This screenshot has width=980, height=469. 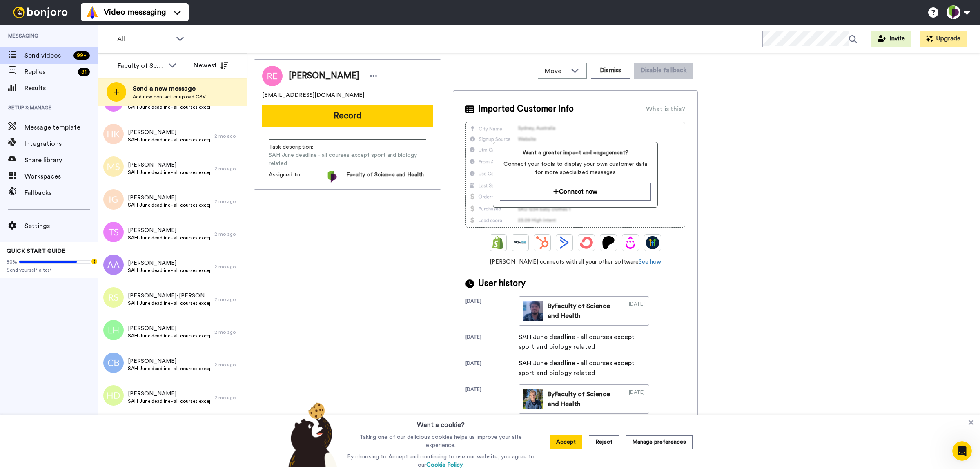 What do you see at coordinates (502, 284) in the screenshot?
I see `span: User history` at bounding box center [502, 284].